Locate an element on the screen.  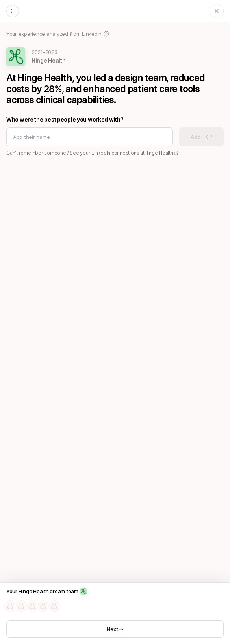
p: 2021 - 2023 is located at coordinates (48, 52).